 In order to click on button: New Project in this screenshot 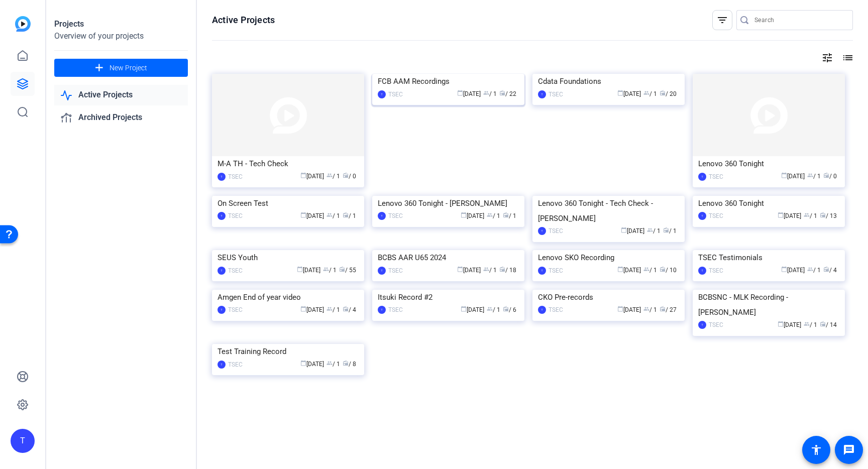, I will do `click(121, 68)`.